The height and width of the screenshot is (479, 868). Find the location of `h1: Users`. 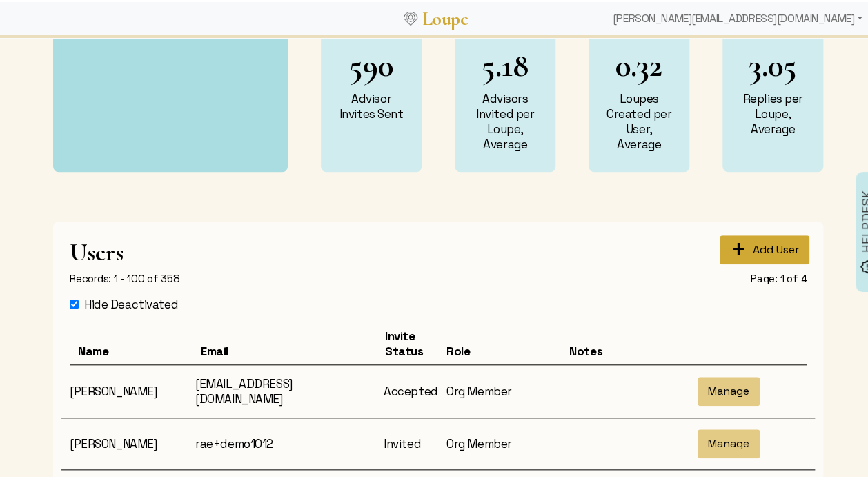

h1: Users is located at coordinates (438, 250).